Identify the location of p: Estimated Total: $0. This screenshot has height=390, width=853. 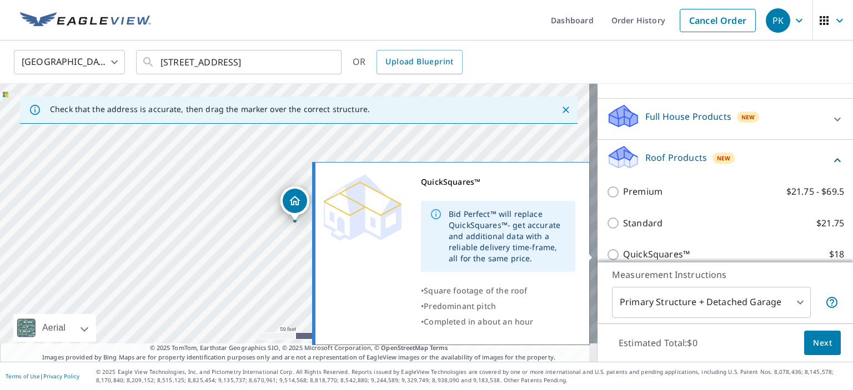
(658, 343).